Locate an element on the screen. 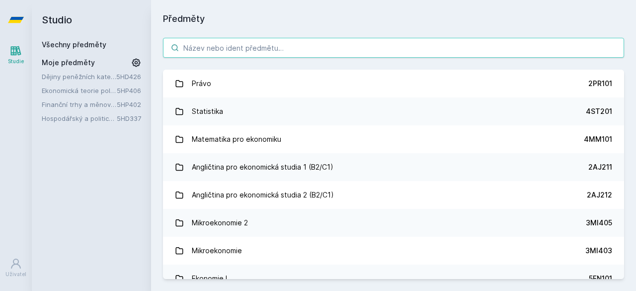 The height and width of the screenshot is (291, 636). a: 5HP406 is located at coordinates (129, 90).